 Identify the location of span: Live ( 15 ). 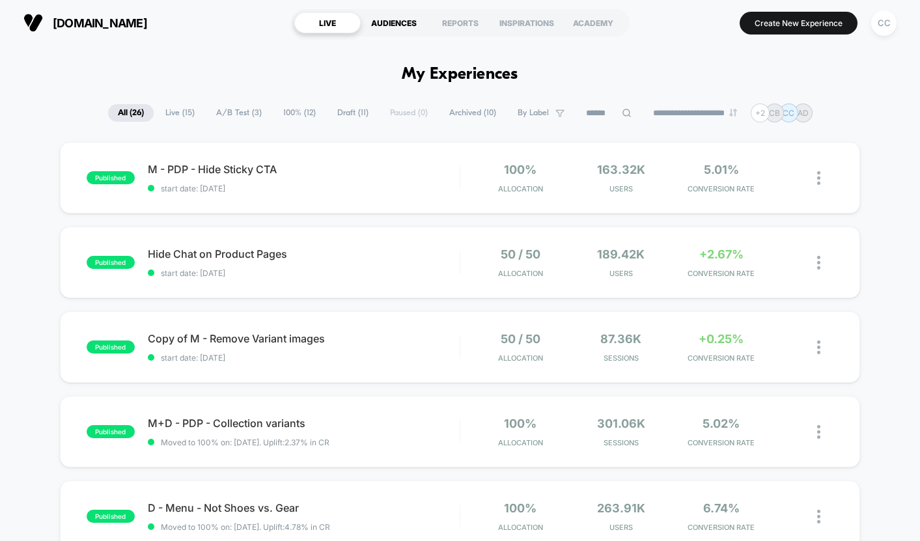
(180, 113).